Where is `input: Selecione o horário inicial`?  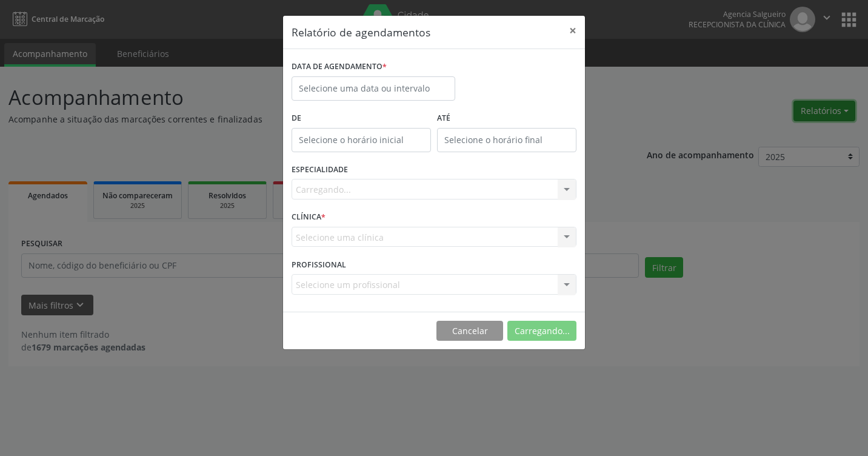
input: Selecione o horário inicial is located at coordinates (361, 140).